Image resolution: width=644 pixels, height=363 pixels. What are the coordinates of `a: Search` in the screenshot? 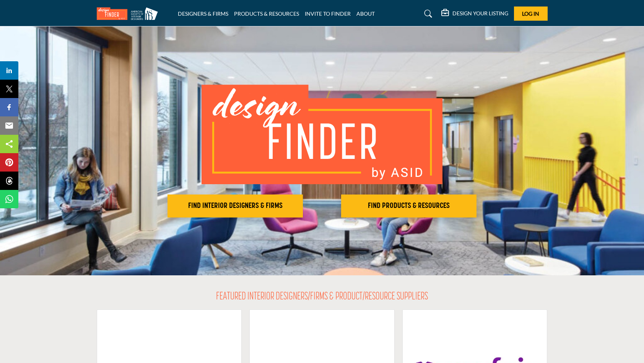 It's located at (427, 14).